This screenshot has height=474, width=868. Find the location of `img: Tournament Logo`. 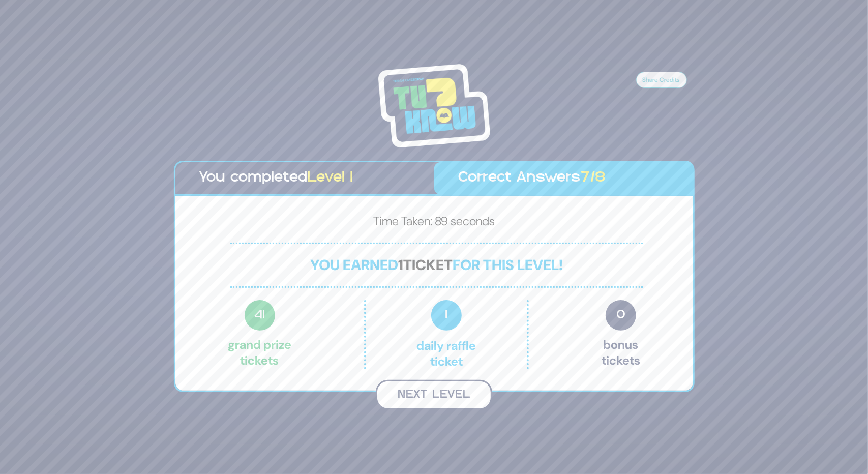

img: Tournament Logo is located at coordinates (434, 106).